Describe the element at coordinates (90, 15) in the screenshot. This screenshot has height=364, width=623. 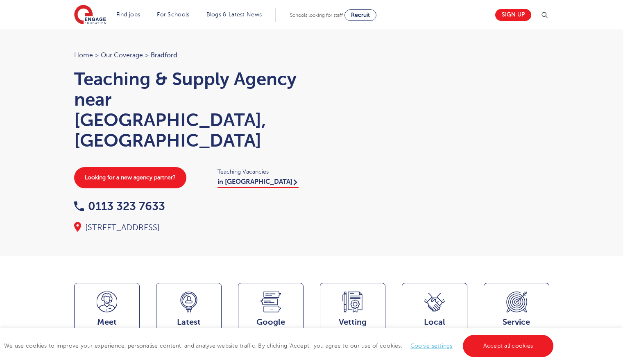
I see `img: Engage Education` at that location.